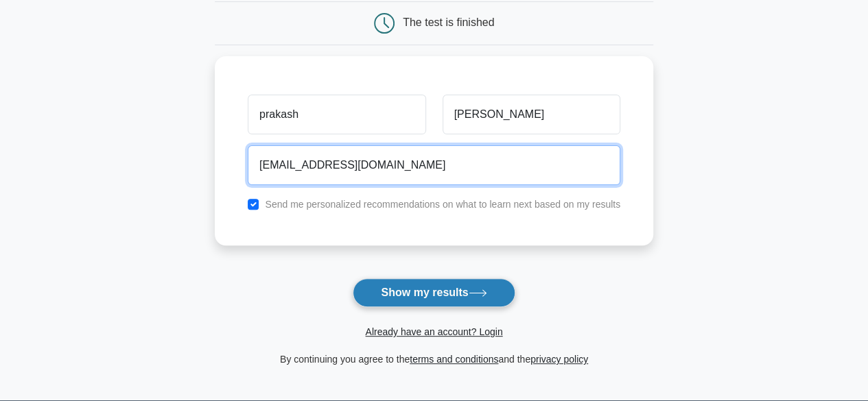 The image size is (868, 401). I want to click on a: privacy policy, so click(559, 359).